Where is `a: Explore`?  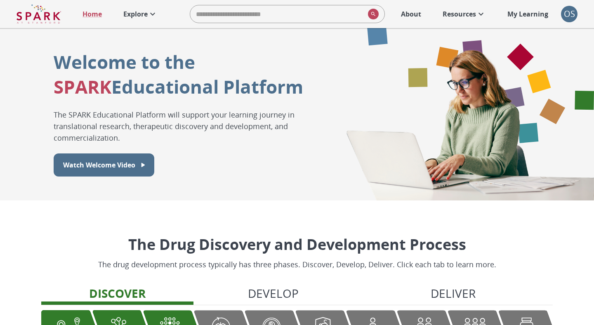
a: Explore is located at coordinates (140, 14).